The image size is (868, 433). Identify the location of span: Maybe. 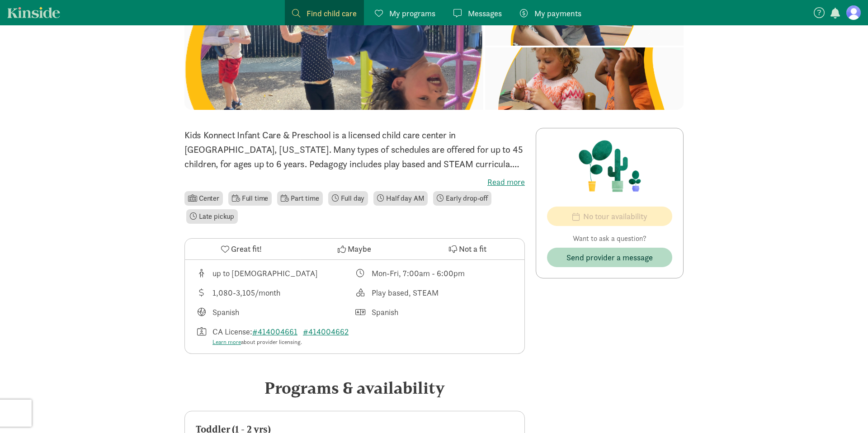
(360, 249).